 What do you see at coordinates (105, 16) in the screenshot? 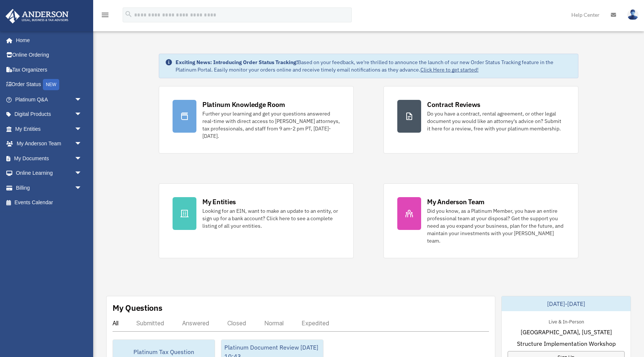
I see `a: menu` at bounding box center [105, 16].